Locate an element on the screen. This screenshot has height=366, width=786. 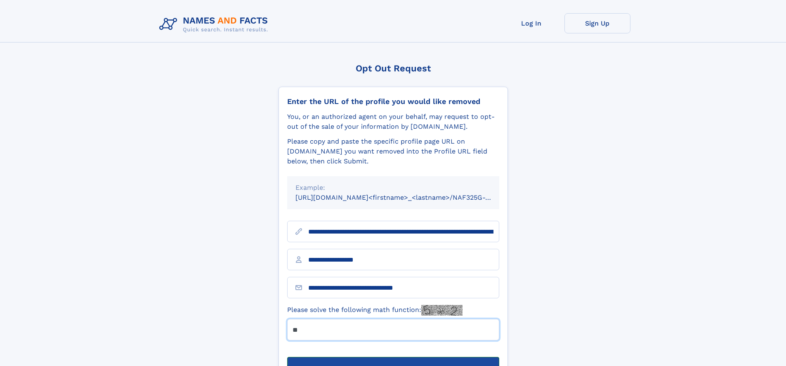
div: You, or an authorized agent on your behalf, may request to opt-out of the sale of your informatio... is located at coordinates (393, 122).